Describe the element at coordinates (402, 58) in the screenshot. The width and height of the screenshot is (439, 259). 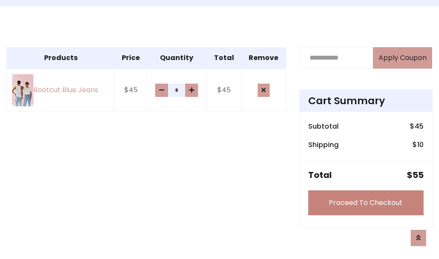
I see `button: Apply Coupon` at that location.